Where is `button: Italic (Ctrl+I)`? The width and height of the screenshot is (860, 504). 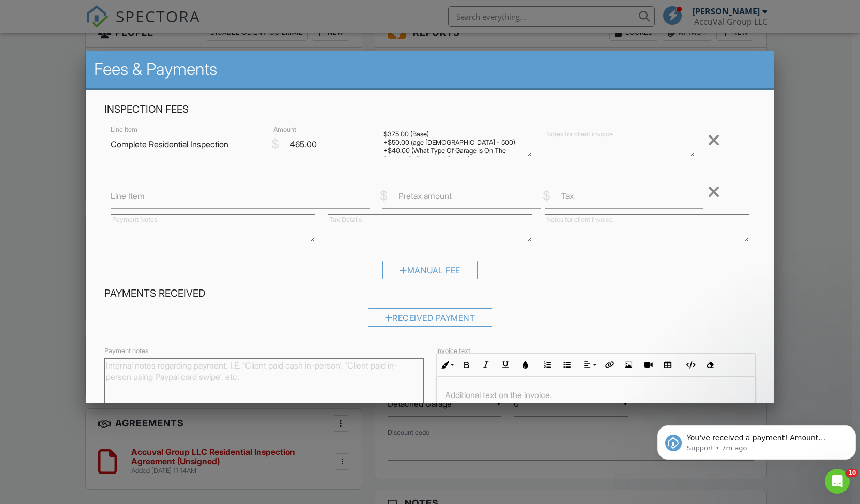
button: Italic (Ctrl+I) is located at coordinates (486, 365).